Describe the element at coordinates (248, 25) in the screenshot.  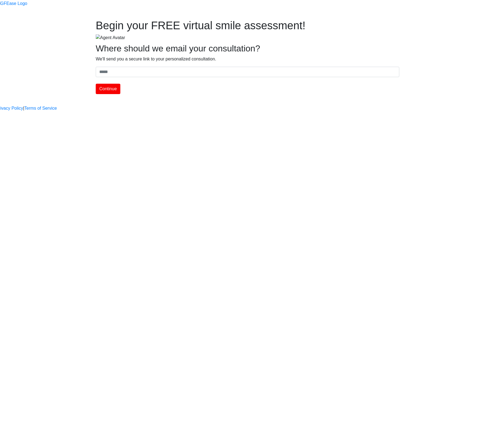
I see `h1: Begin your FREE virtual smile assessment!` at that location.